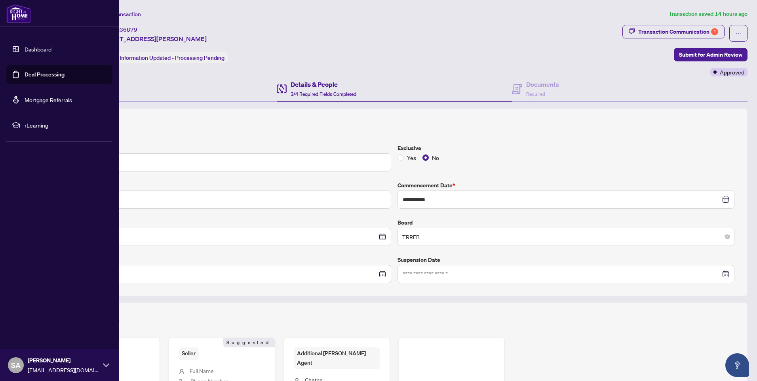 Image resolution: width=757 pixels, height=381 pixels. What do you see at coordinates (566, 223) in the screenshot?
I see `label: Board` at bounding box center [566, 223].